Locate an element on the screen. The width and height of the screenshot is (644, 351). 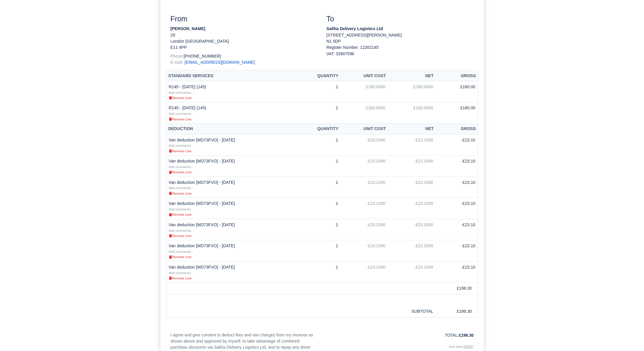
h3: From is located at coordinates (244, 19).